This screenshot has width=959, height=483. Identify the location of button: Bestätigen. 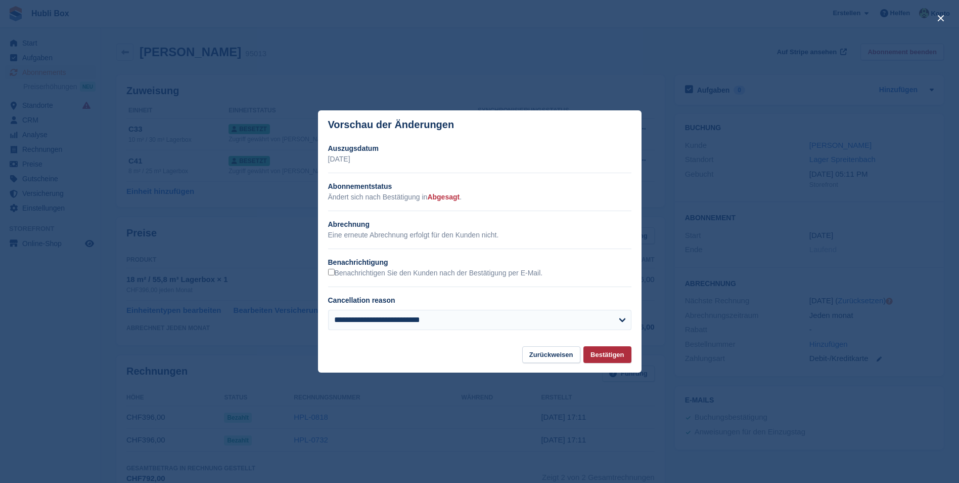
(607, 354).